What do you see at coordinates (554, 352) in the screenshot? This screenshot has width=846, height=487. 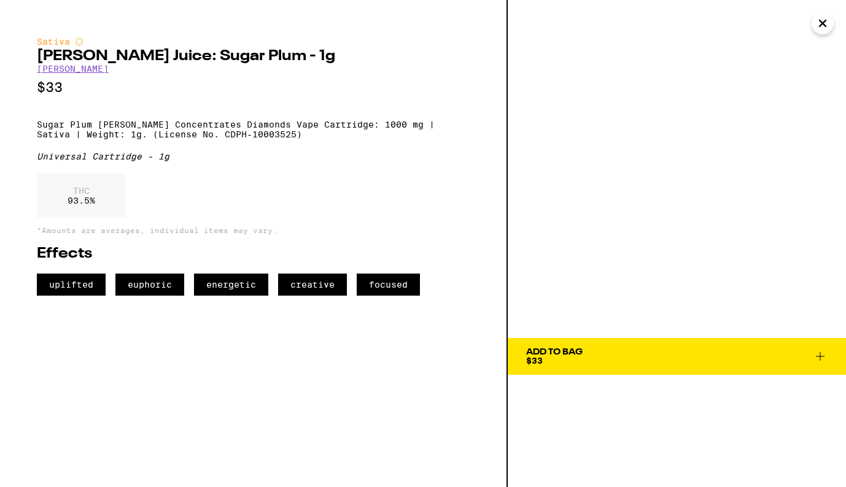 I see `div: Add To Bag` at bounding box center [554, 352].